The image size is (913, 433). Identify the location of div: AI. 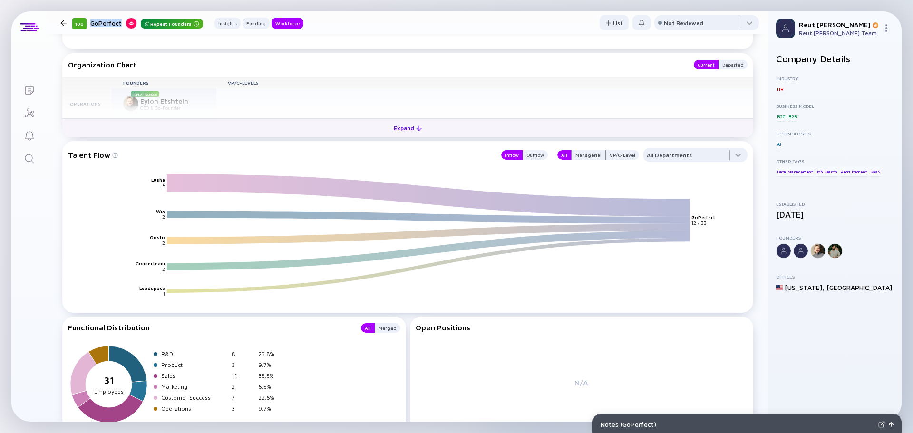
(779, 144).